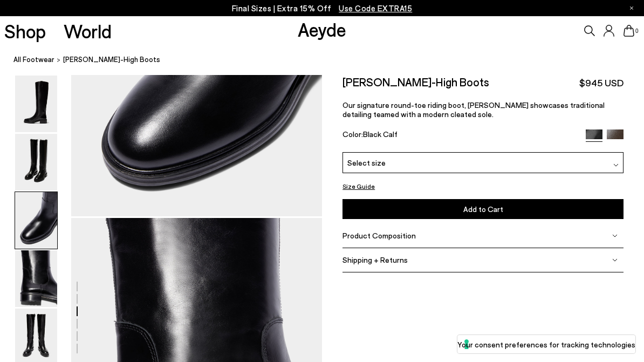 The image size is (644, 362). What do you see at coordinates (375, 8) in the screenshot?
I see `span: Navigate to /collections/ss25-final-sizes` at bounding box center [375, 8].